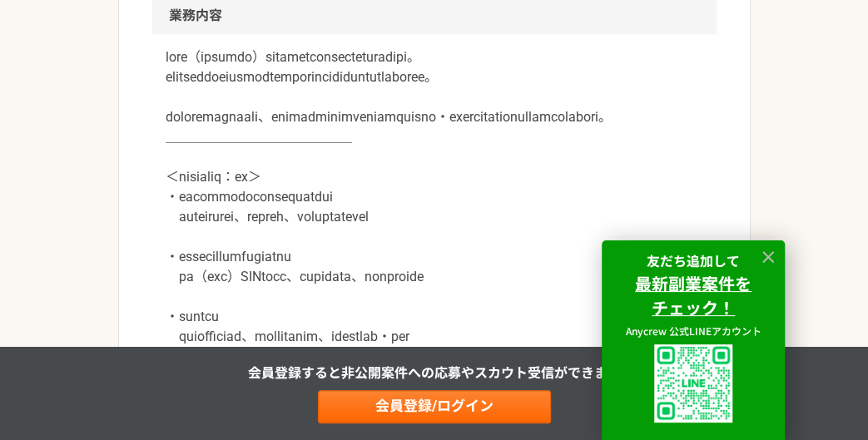  I want to click on strong: 最新副業案件を, so click(693, 283).